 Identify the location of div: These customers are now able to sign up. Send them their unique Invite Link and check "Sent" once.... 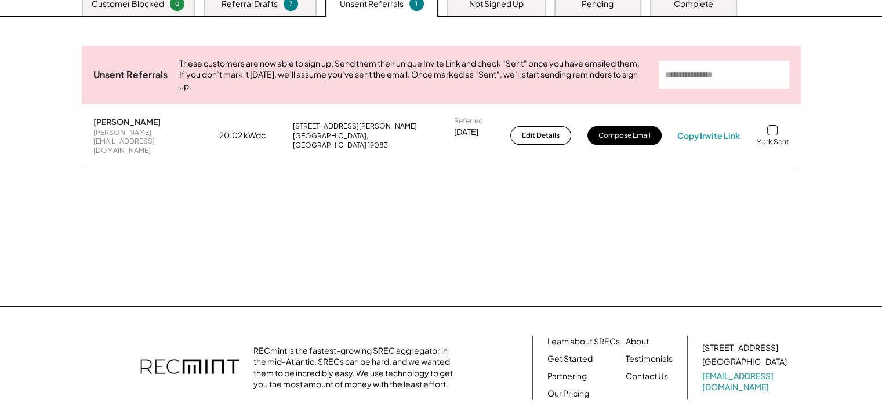
(413, 75).